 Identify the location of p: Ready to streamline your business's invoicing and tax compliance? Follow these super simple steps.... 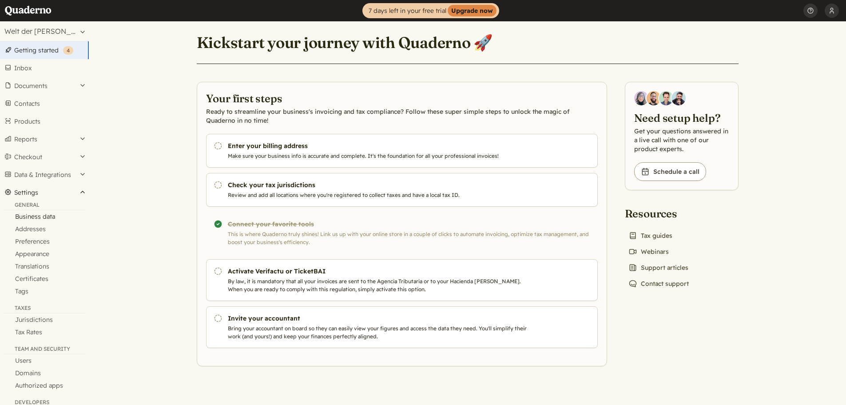
(402, 116).